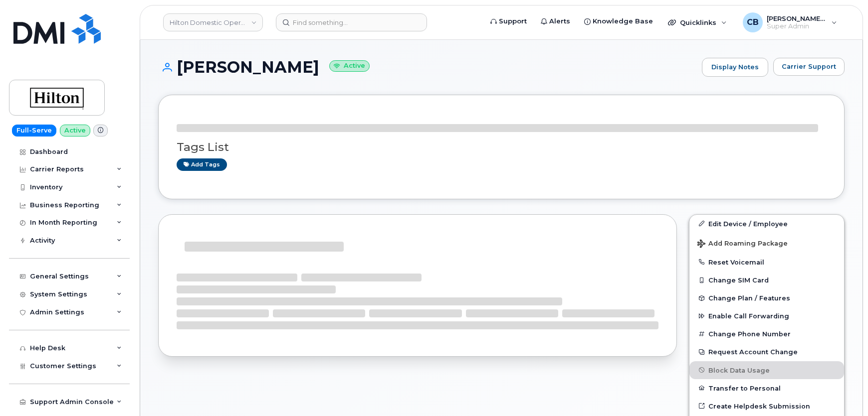  I want to click on span: Change Plan / Features, so click(749, 298).